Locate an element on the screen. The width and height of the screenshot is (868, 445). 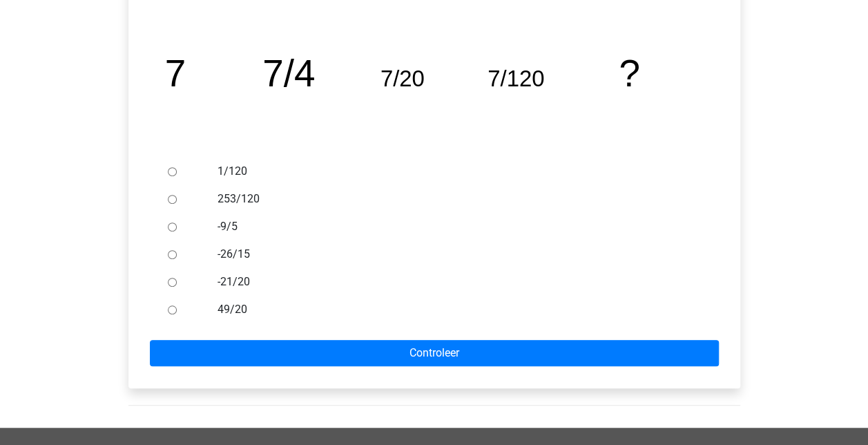
label: 49/20 is located at coordinates (457, 309).